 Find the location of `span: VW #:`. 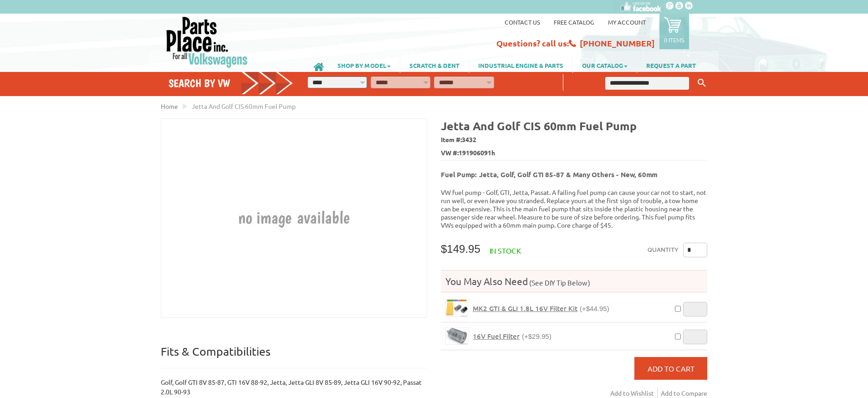

span: VW #: is located at coordinates (574, 153).